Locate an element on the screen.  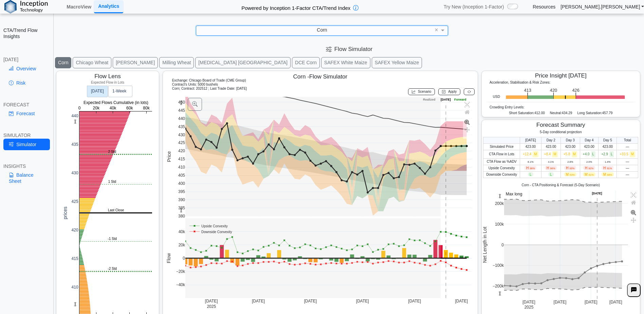
div: SIMULATOR is located at coordinates (26, 135).